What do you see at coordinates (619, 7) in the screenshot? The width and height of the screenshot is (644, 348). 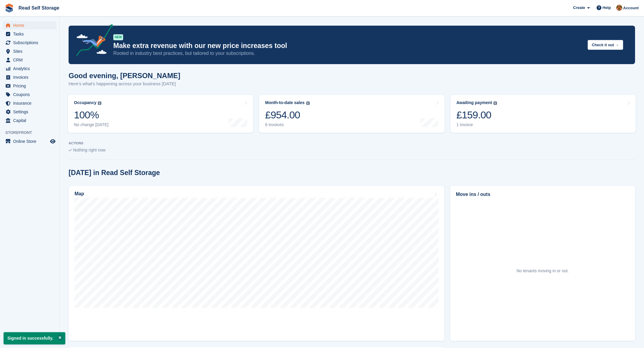 I see `img: Claire Read` at bounding box center [619, 7].